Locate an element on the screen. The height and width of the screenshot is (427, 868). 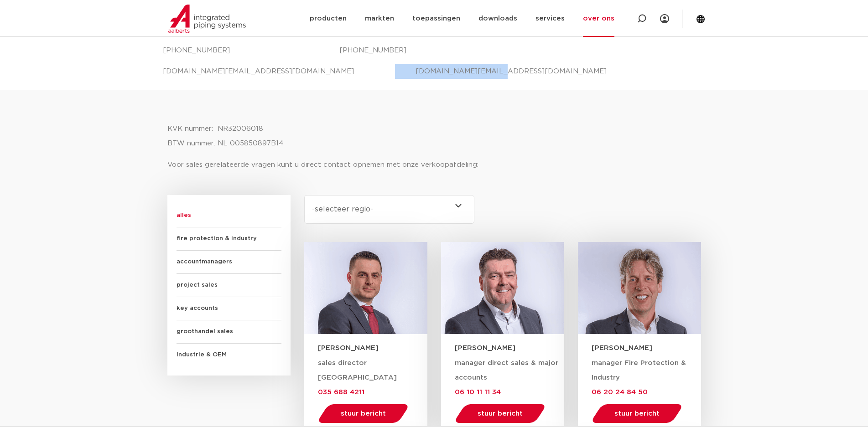
div: accountmanagers is located at coordinates (229, 262).